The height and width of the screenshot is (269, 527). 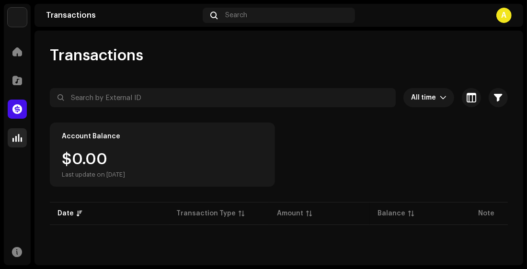 What do you see at coordinates (223, 98) in the screenshot?
I see `input: Search by External ID` at bounding box center [223, 98].